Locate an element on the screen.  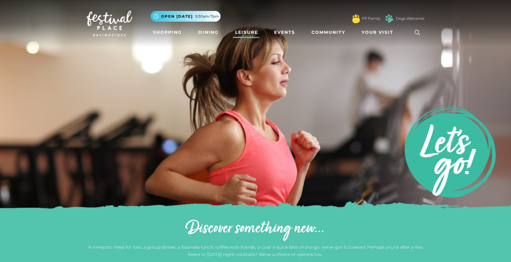
a: Dining is located at coordinates (208, 32).